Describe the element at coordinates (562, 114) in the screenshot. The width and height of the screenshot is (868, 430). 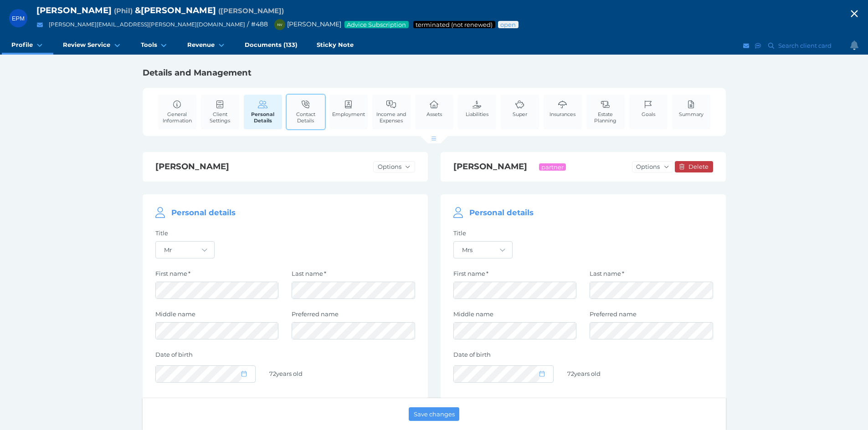
I see `span: Insurances` at that location.